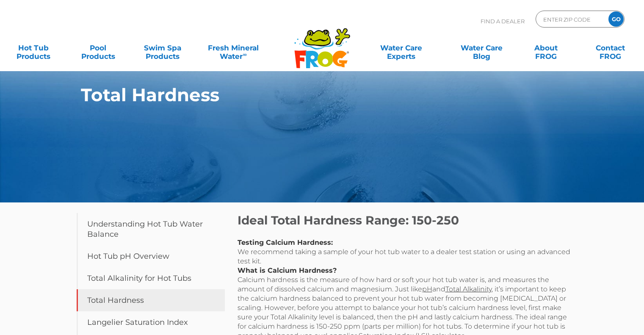  What do you see at coordinates (98, 48) in the screenshot?
I see `a: PoolProducts` at bounding box center [98, 48].